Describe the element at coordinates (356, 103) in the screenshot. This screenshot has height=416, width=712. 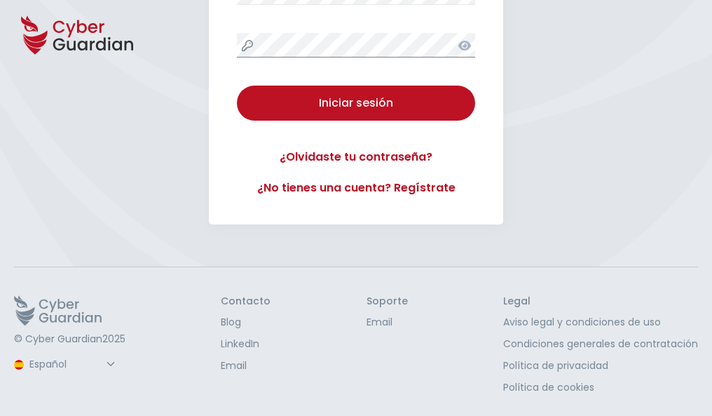
I see `button: Iniciar sesión` at that location.